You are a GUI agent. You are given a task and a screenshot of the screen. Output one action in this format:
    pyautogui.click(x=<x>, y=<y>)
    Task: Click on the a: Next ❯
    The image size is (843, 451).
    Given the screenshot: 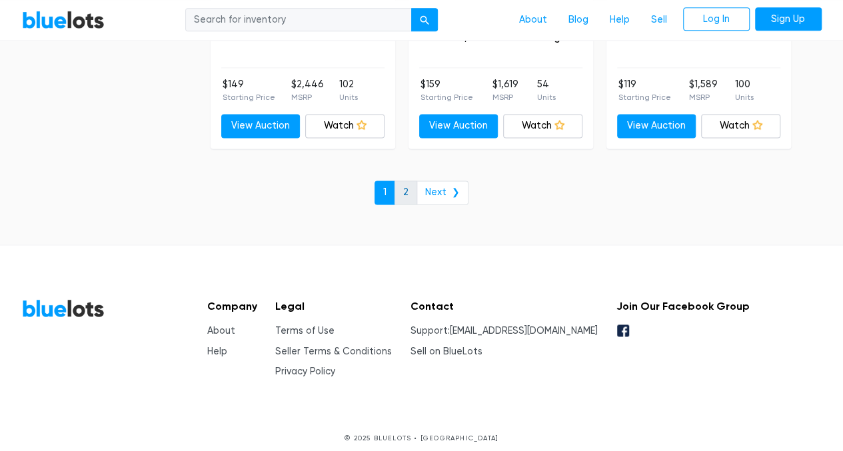 What is the action you would take?
    pyautogui.click(x=443, y=193)
    